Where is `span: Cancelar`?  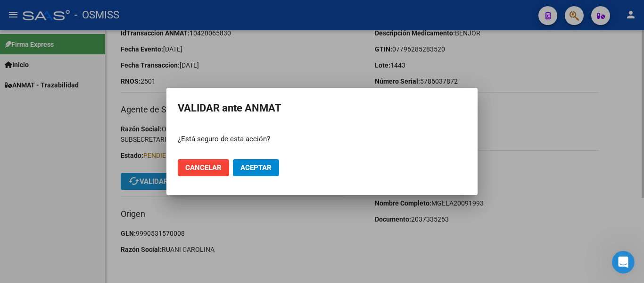 span: Cancelar is located at coordinates (203, 167).